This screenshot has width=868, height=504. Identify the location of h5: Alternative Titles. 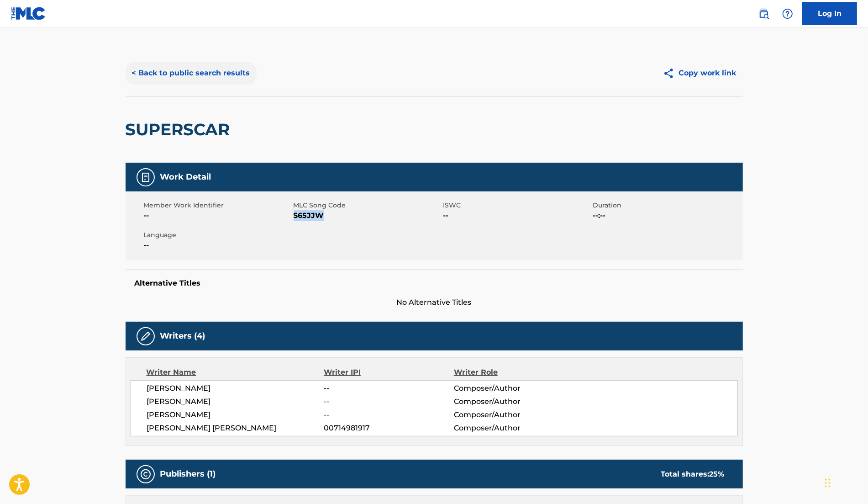
(434, 283).